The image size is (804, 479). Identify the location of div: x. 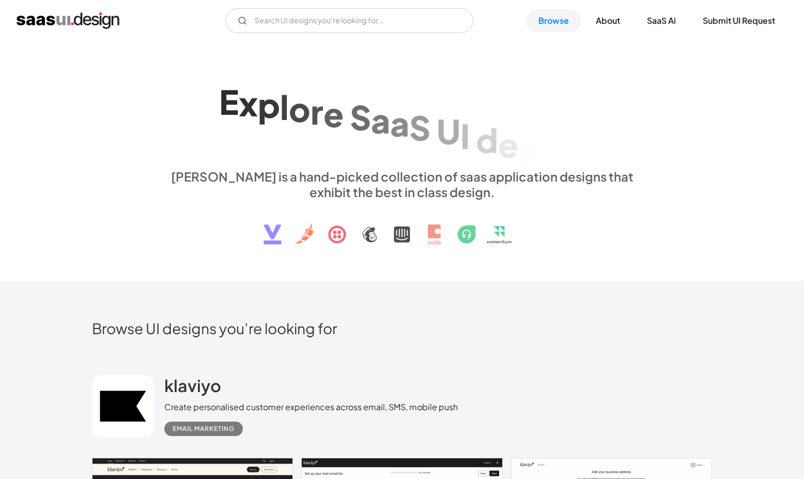
(248, 103).